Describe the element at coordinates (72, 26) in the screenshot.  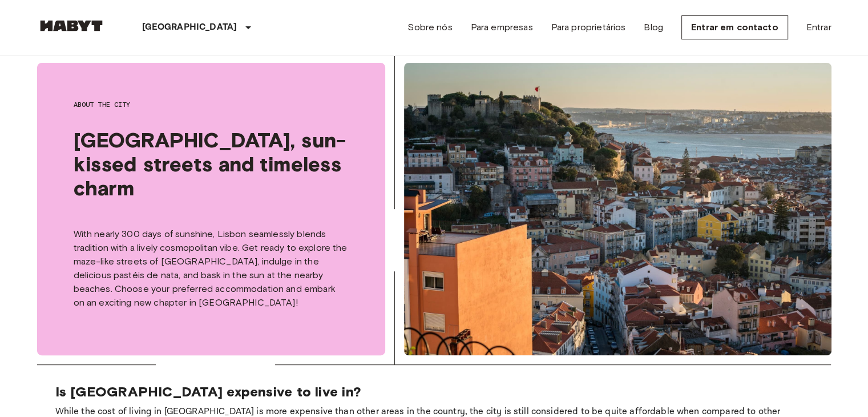
I see `img: Habyt` at that location.